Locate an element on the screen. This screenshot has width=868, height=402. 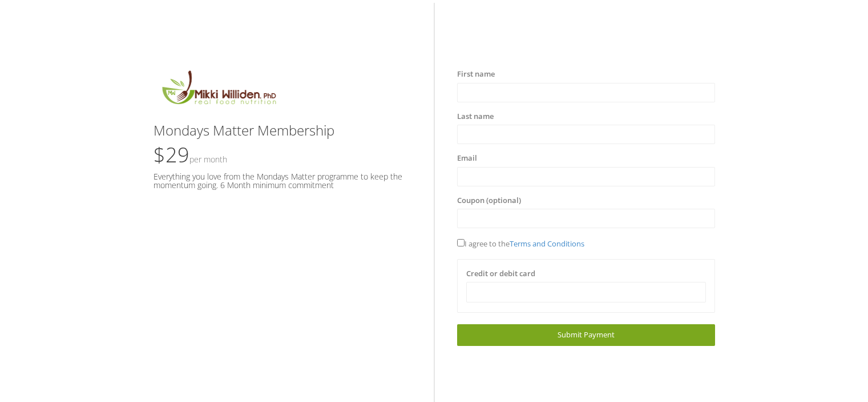
img: MikkiLogoMain.png is located at coordinates (218, 90).